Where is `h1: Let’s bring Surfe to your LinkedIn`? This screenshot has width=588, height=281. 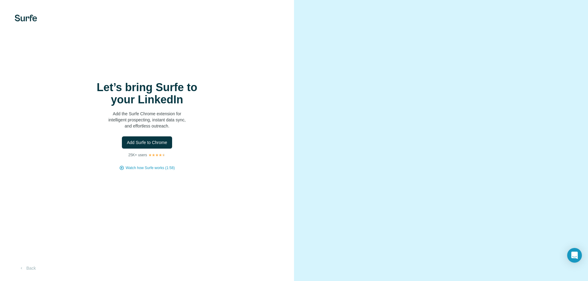 h1: Let’s bring Surfe to your LinkedIn is located at coordinates (147, 94).